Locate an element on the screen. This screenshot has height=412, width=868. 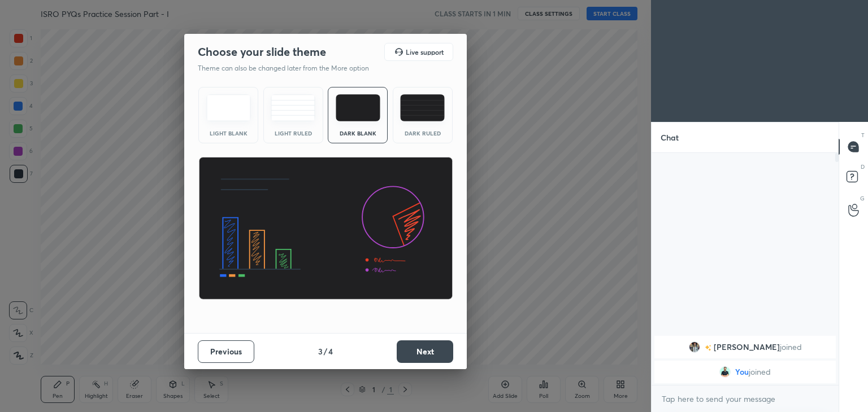
button: Previous is located at coordinates (226, 352).